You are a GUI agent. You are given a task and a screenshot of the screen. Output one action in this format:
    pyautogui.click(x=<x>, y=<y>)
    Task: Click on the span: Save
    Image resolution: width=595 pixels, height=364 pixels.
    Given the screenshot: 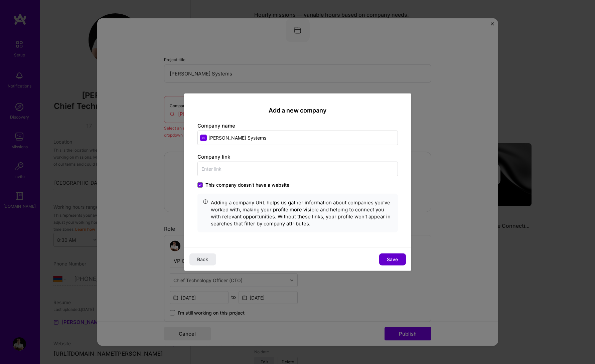 What is the action you would take?
    pyautogui.click(x=392, y=259)
    